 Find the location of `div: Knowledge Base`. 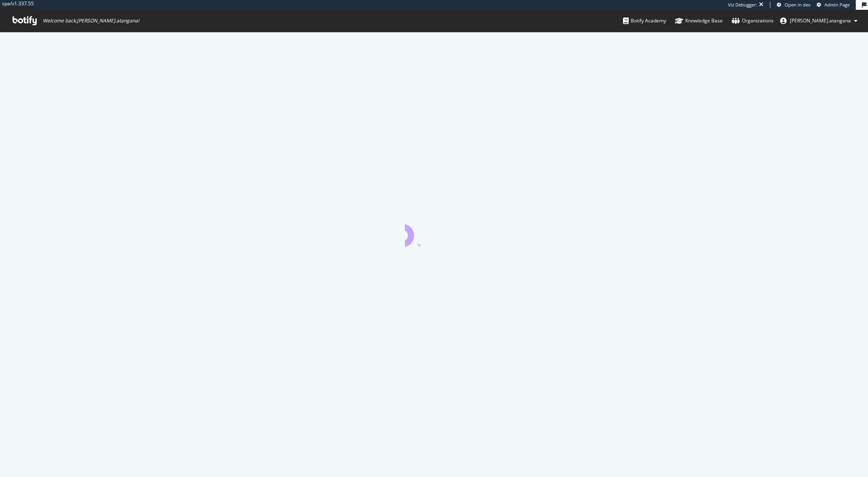

div: Knowledge Base is located at coordinates (699, 21).